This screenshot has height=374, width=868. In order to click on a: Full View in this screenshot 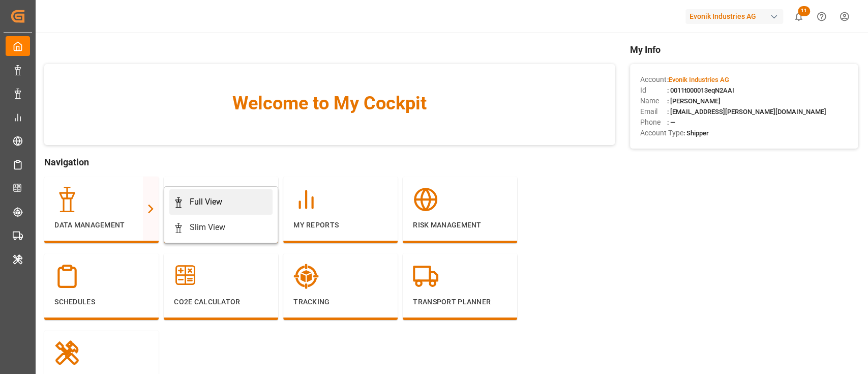, I will do `click(220, 202)`.